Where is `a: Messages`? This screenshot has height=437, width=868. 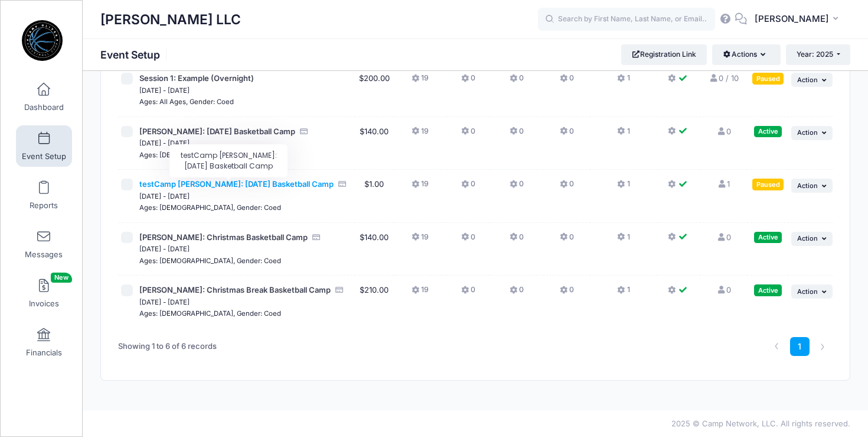 a: Messages is located at coordinates (43, 244).